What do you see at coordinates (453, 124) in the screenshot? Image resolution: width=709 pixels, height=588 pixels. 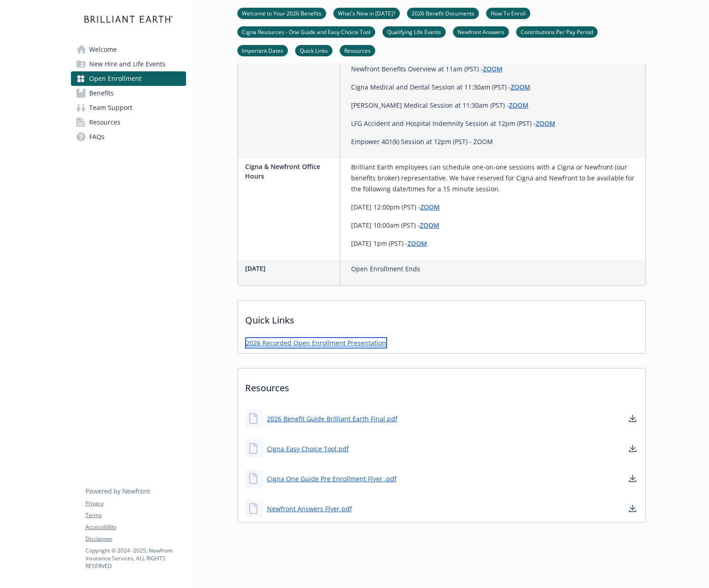 I see `p: LFG Accident and Hospital Indemnity Session at 12pm (PST) -` at bounding box center [453, 124].